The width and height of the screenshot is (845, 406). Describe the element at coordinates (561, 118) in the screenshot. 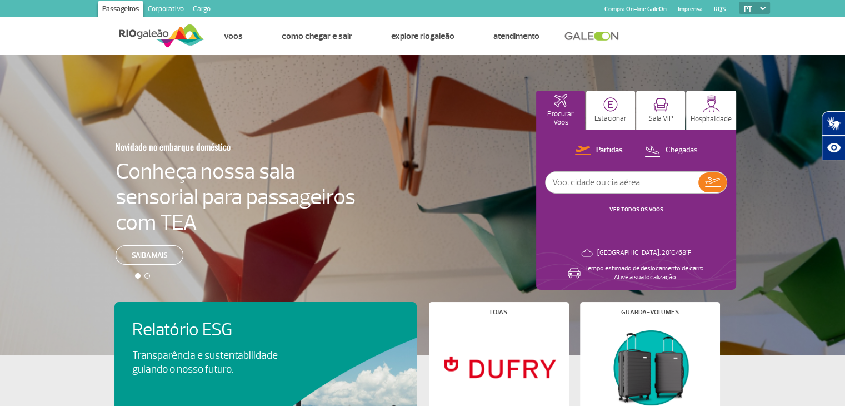

I see `p: Procurar Voos` at that location.